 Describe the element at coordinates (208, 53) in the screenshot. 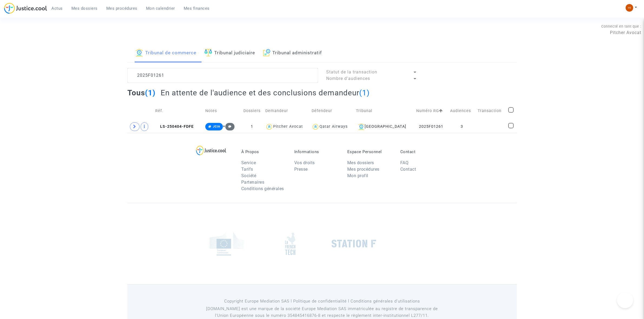

I see `img: icon-faciliter-sm.svg` at that location.